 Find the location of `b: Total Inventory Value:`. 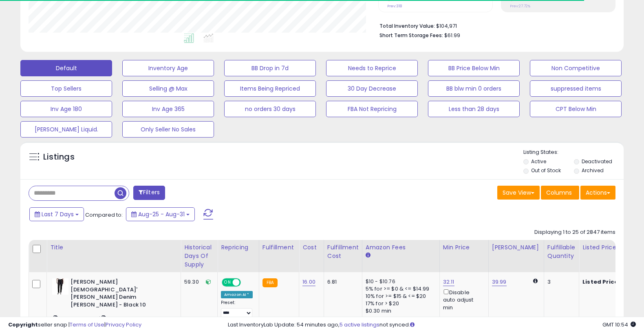

b: Total Inventory Value: is located at coordinates (407, 26).